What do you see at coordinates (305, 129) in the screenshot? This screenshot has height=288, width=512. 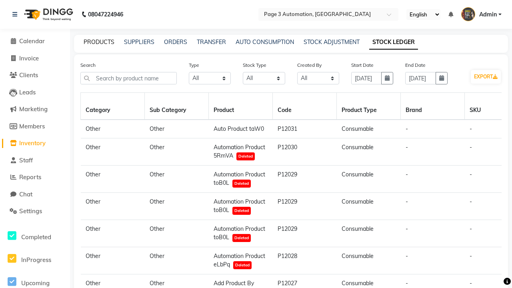 I see `td: P12031` at bounding box center [305, 129].